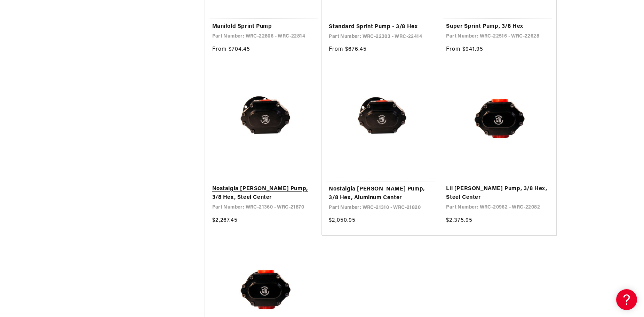 This screenshot has height=317, width=644. I want to click on a: Standard Sprint Pump - 3/8 Hex, so click(380, 27).